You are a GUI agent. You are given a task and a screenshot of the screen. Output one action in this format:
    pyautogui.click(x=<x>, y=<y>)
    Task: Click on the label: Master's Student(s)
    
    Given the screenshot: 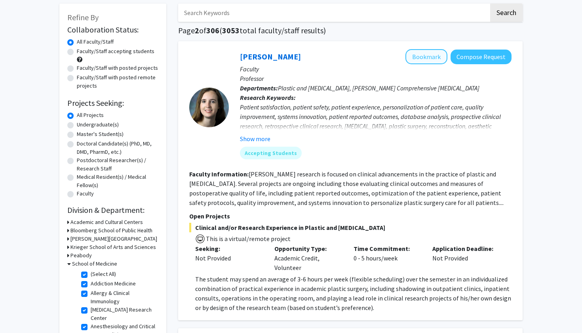 What is the action you would take?
    pyautogui.click(x=100, y=134)
    